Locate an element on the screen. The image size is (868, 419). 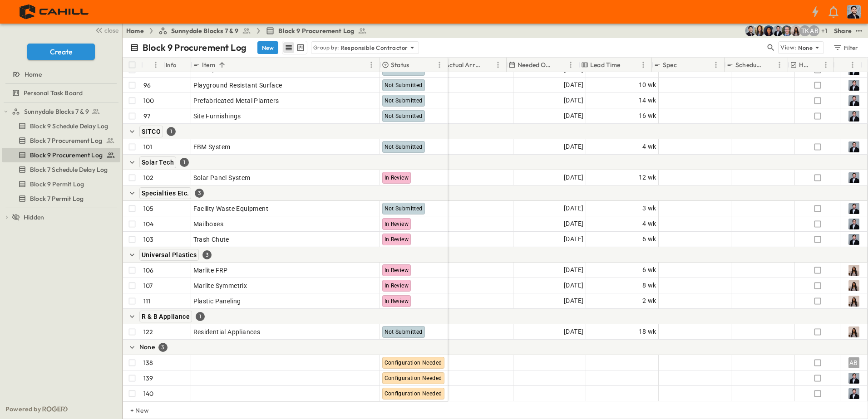
div: Block 9 Permit Logtest is located at coordinates (61, 184).